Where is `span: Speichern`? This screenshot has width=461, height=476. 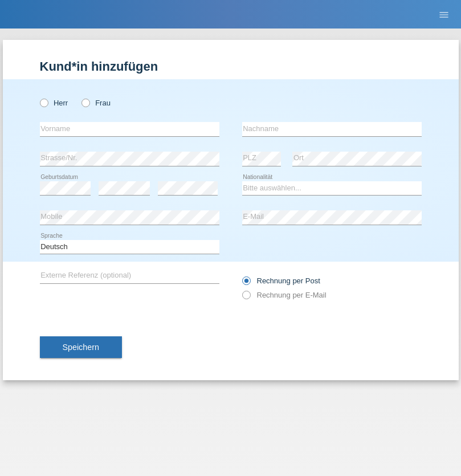
span: Speichern is located at coordinates (81, 347).